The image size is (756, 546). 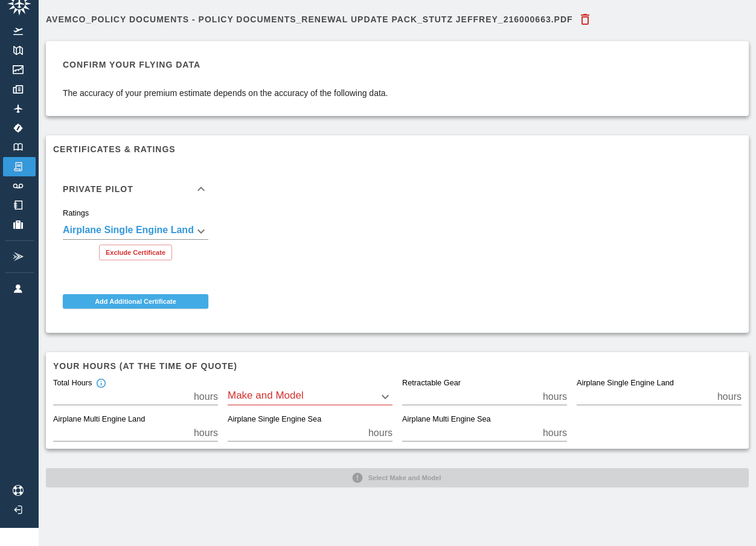 I want to click on label: Airplane Single Engine Sea, so click(x=274, y=419).